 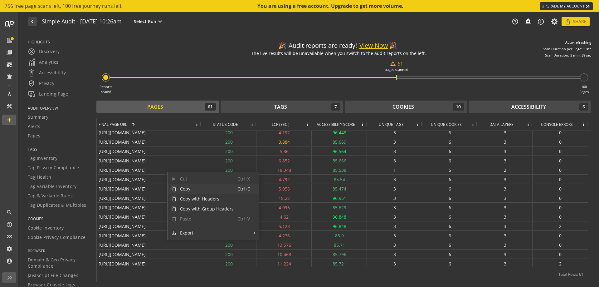 What do you see at coordinates (459, 107) in the screenshot?
I see `div: 10` at bounding box center [459, 107].